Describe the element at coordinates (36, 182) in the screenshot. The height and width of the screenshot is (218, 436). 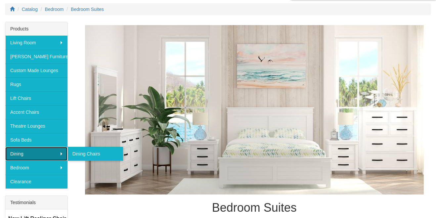
I see `a: Clearance` at that location.